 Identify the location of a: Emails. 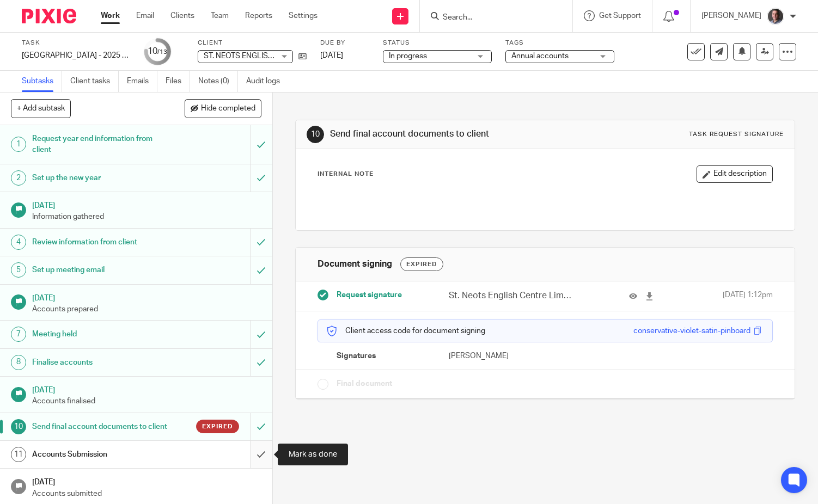
(142, 81).